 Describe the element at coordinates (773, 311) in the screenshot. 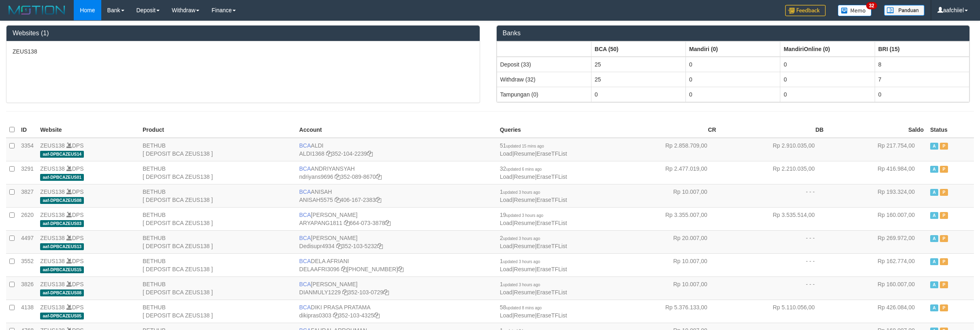

I see `td: Rp 5.110.056,00` at that location.